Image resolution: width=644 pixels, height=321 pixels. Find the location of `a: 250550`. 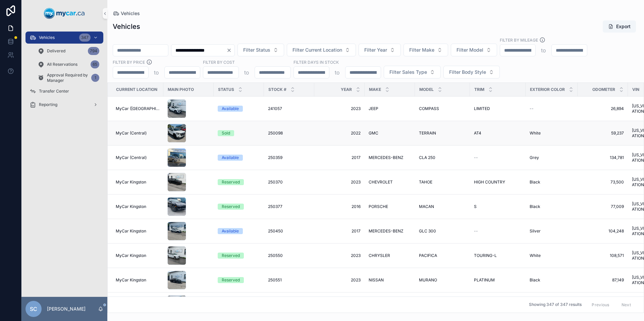

a: 250550 is located at coordinates (289, 255).